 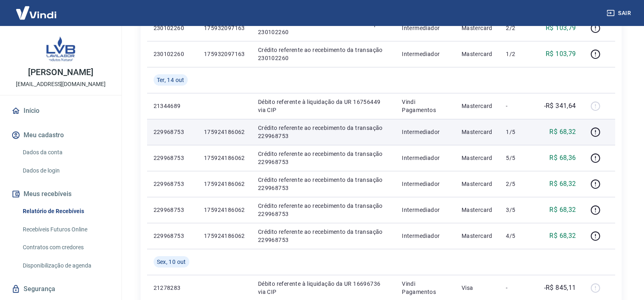 I want to click on a: Contratos com credores, so click(x=65, y=247).